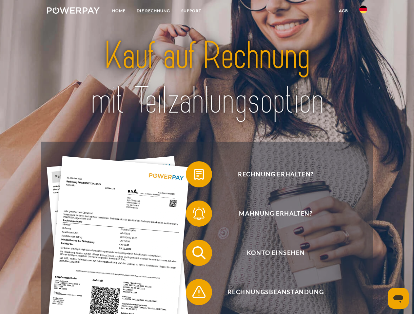 The width and height of the screenshot is (414, 314). What do you see at coordinates (207, 78) in the screenshot?
I see `img: title-powerpay_de.svg` at bounding box center [207, 78].